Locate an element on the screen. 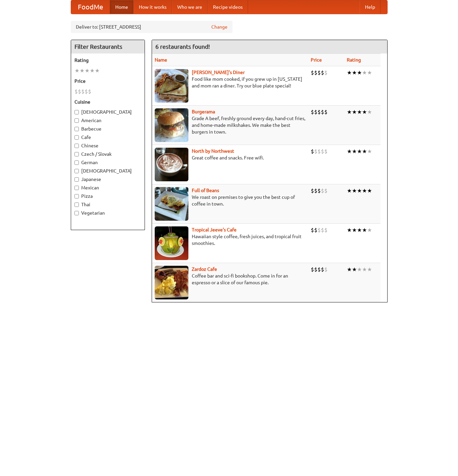 This screenshot has height=476, width=458. input: Czech / Slovak is located at coordinates (76, 154).